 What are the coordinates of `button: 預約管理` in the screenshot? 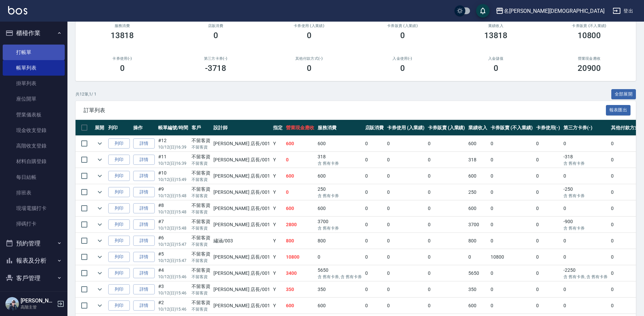 It's located at (34, 243).